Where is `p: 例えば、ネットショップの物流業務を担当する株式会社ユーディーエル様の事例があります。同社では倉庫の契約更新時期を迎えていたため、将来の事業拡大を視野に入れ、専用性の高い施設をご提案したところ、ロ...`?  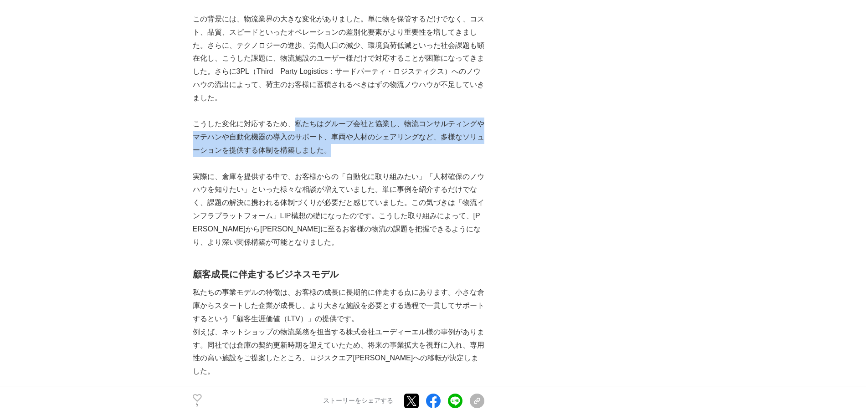
p: 例えば、ネットショップの物流業務を担当する株式会社ユーディーエル様の事例があります。同社では倉庫の契約更新時期を迎えていたため、将来の事業拡大を視野に入れ、専用性の高い施設をご提案したところ、ロ... is located at coordinates (338, 352).